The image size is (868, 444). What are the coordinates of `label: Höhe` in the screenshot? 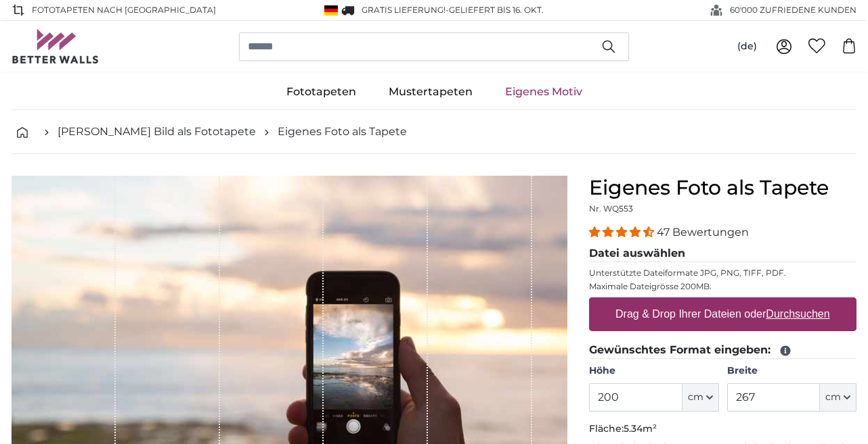 It's located at (653, 371).